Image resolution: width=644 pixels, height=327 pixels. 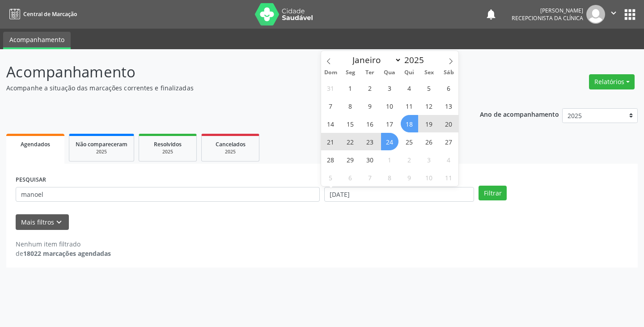 I want to click on span: Setembro 25, 2025, so click(x=409, y=141).